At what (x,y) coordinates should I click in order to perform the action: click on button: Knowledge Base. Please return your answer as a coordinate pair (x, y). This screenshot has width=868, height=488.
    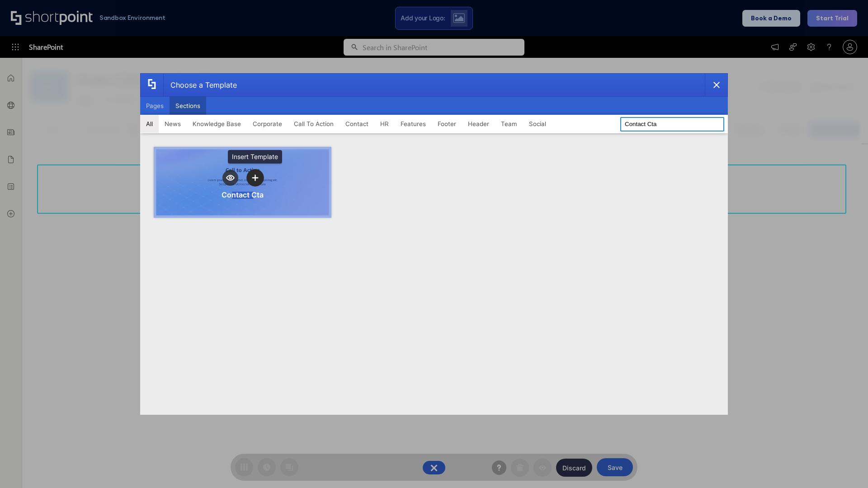
    Looking at the image, I should click on (217, 124).